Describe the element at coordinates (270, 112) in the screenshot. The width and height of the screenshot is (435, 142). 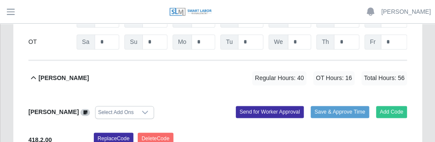
I see `button: Send for Worker Approval` at that location.